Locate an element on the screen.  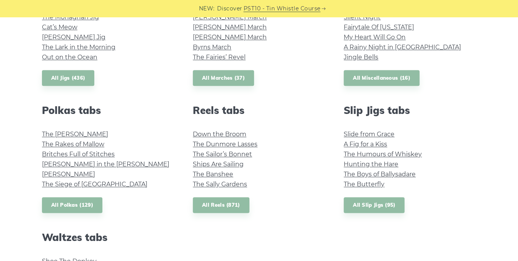
a: All Jigs (436) is located at coordinates (68, 78).